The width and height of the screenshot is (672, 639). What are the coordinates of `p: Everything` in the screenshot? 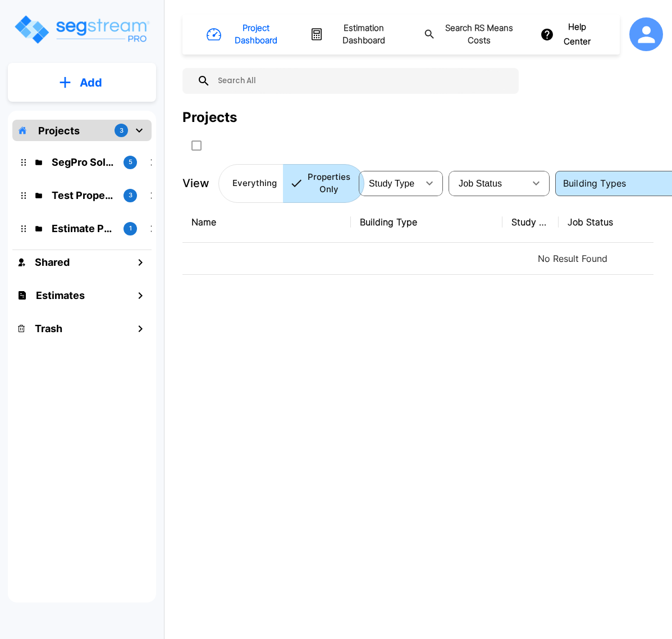 It's located at (254, 183).